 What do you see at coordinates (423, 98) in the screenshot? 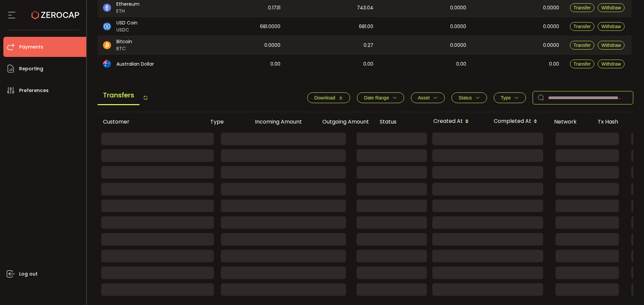
I see `span: Asset` at bounding box center [423, 98].